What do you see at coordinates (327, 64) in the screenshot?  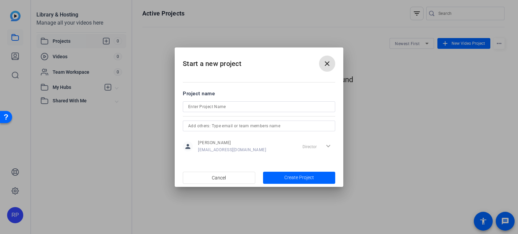 I see `mat-icon: close` at bounding box center [327, 64].